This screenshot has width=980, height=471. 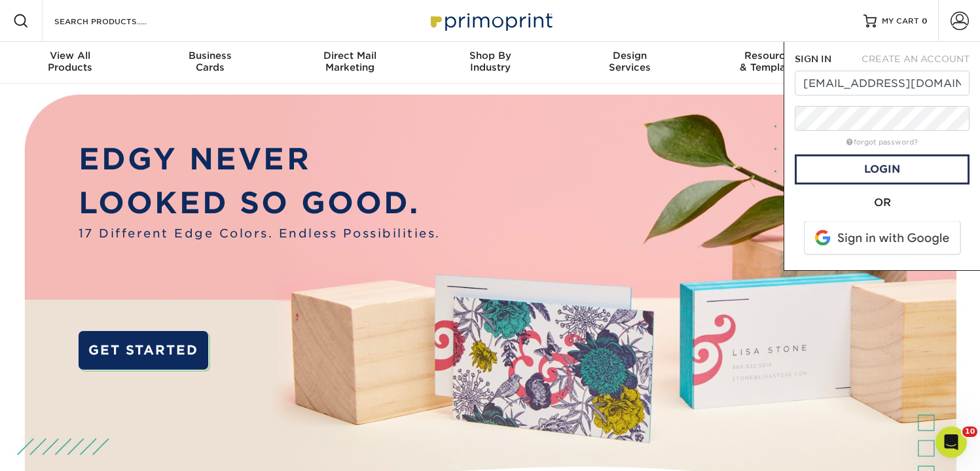 I want to click on span: CREATE AN ACCOUNT, so click(x=915, y=59).